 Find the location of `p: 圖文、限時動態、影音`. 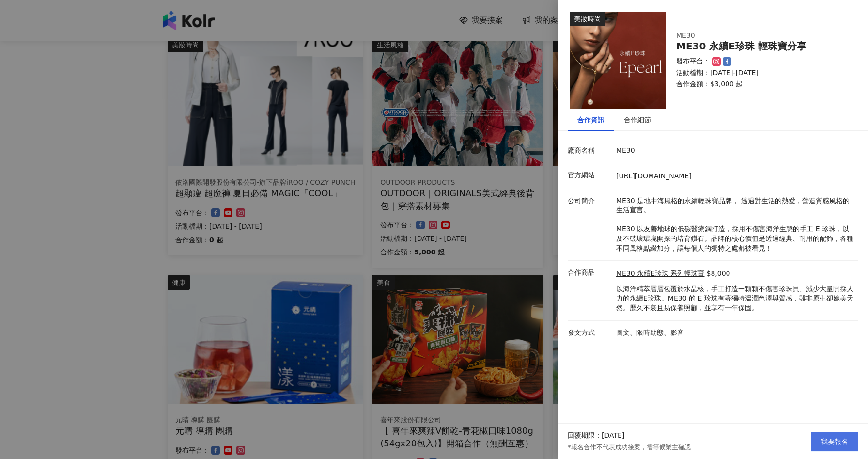

p: 圖文、限時動態、影音 is located at coordinates (735, 333).